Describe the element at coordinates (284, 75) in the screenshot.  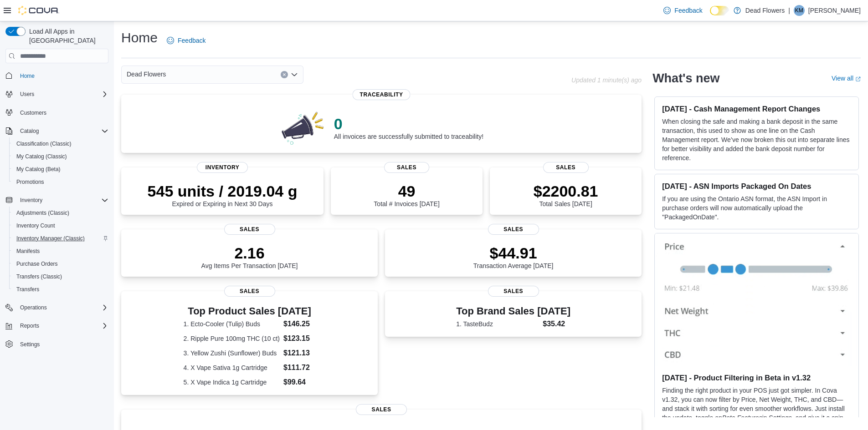
I see `button: Clear input` at that location.